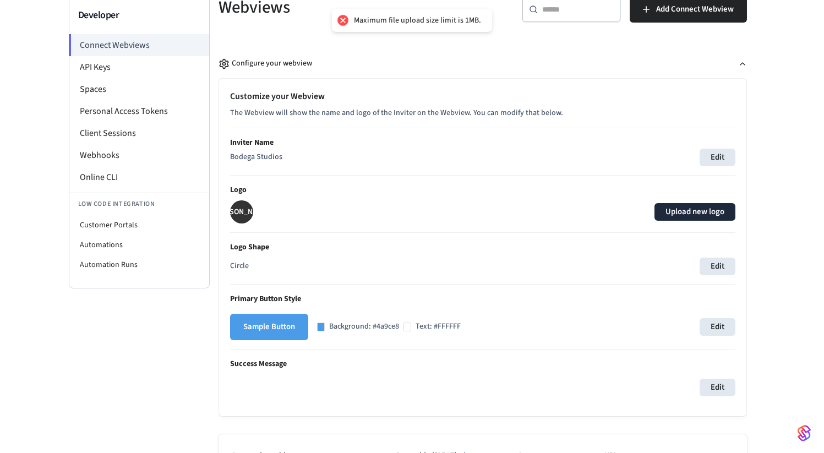  Describe the element at coordinates (483, 63) in the screenshot. I see `button: Configure your webview` at that location.